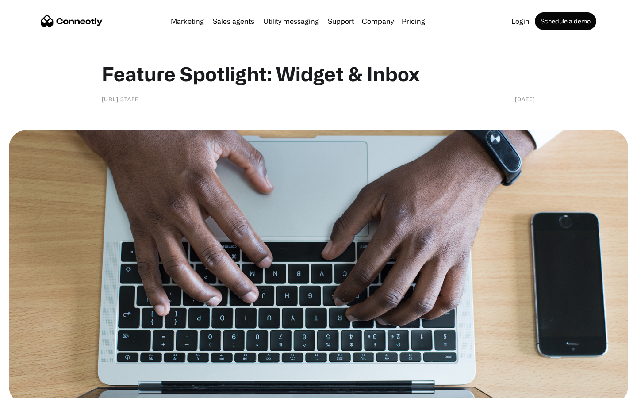  Describe the element at coordinates (565, 21) in the screenshot. I see `a: Schedule a demo` at that location.